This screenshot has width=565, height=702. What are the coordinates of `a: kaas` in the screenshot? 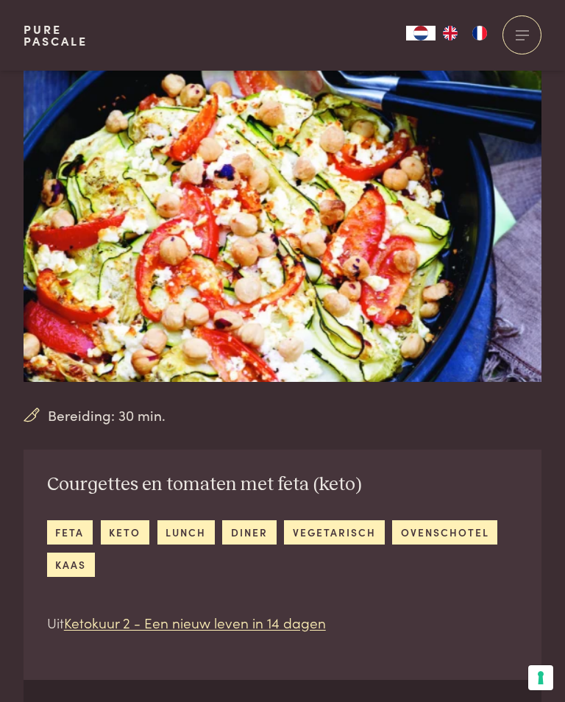 It's located at (71, 565).